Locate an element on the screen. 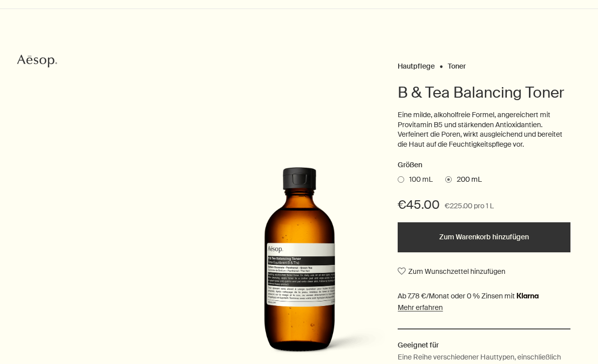 This screenshot has height=364, width=598. a: Toner is located at coordinates (457, 63).